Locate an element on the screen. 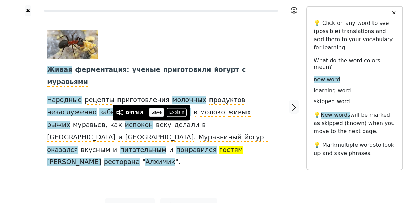 The width and height of the screenshot is (419, 203). span: рецепты is located at coordinates (100, 100).